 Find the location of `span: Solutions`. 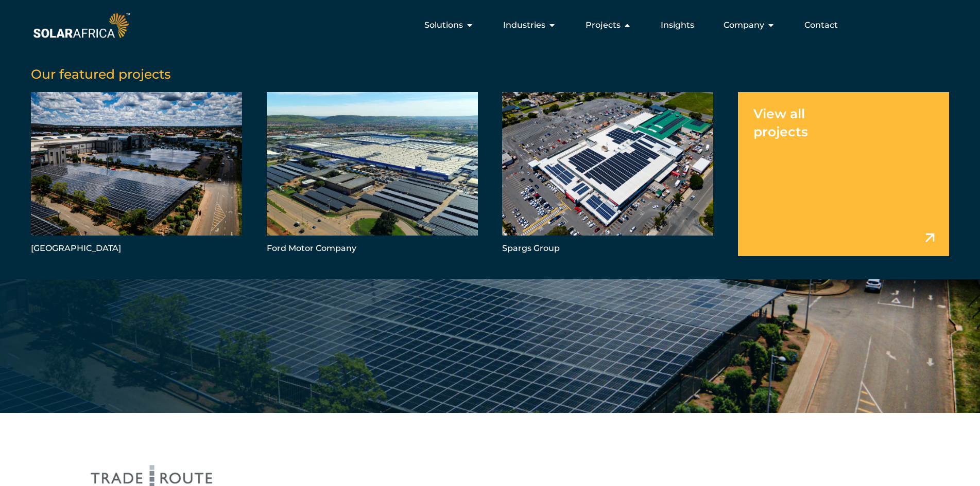

span: Solutions is located at coordinates (443, 25).